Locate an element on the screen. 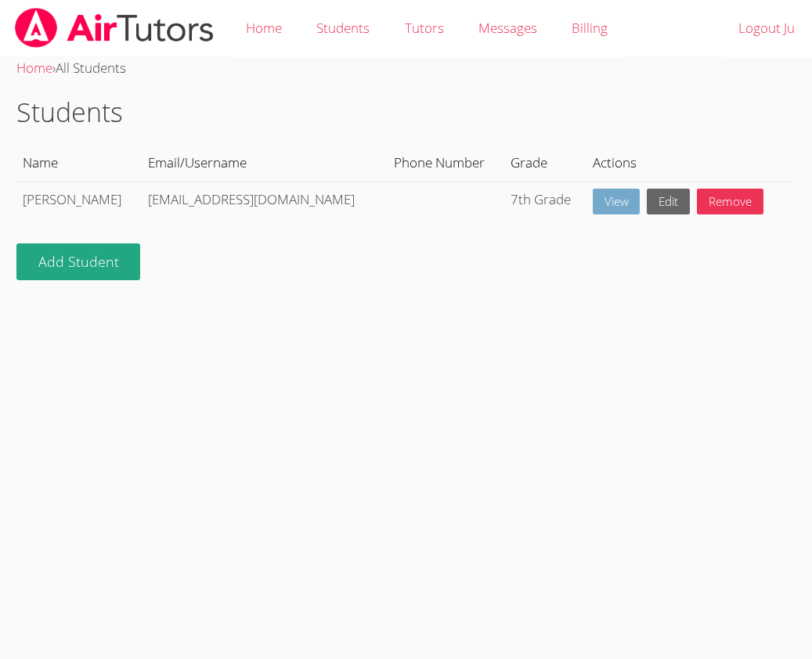 The height and width of the screenshot is (659, 812). th: Grade is located at coordinates (544, 164).